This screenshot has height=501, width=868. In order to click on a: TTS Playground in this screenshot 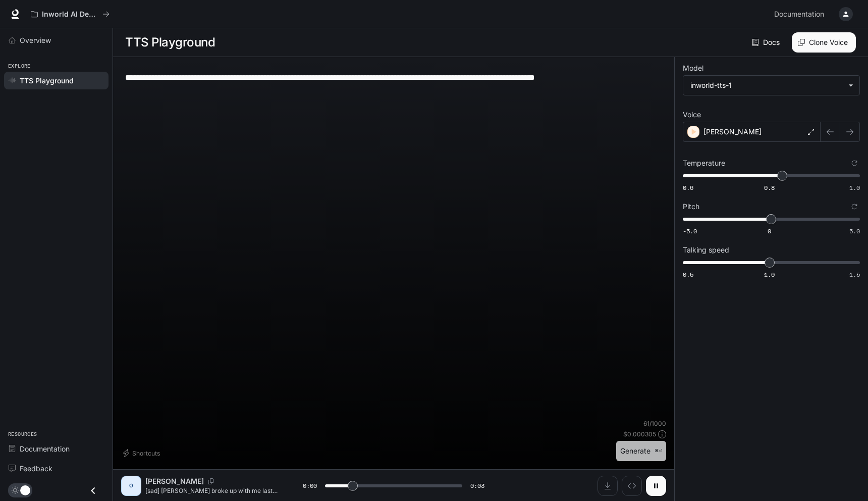, I will do `click(56, 80)`.